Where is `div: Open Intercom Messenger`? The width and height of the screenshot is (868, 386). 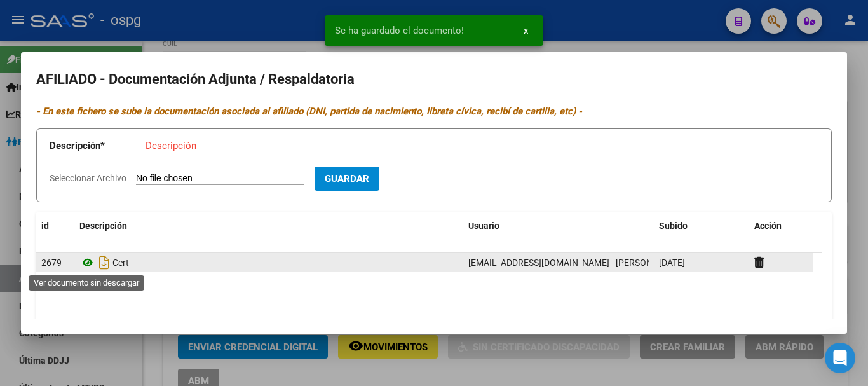
div: Open Intercom Messenger is located at coordinates (840, 358).